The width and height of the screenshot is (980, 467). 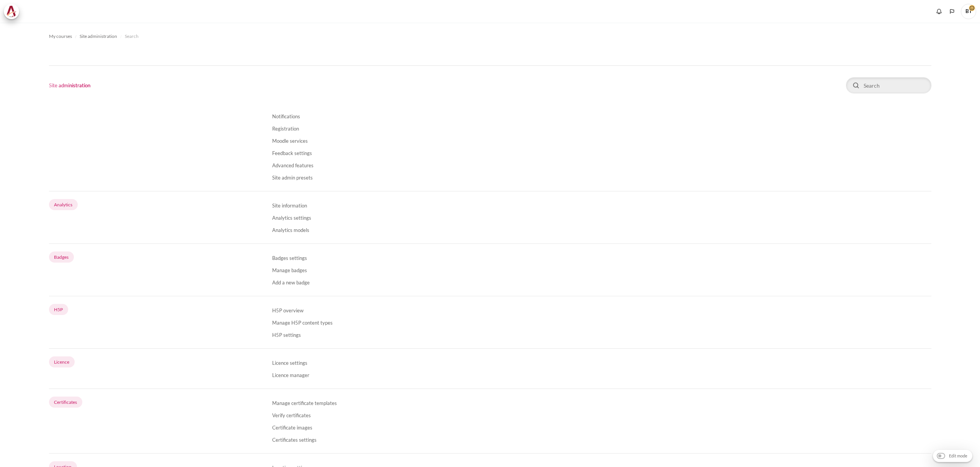 What do you see at coordinates (291, 282) in the screenshot?
I see `a: Add a new badge` at bounding box center [291, 282].